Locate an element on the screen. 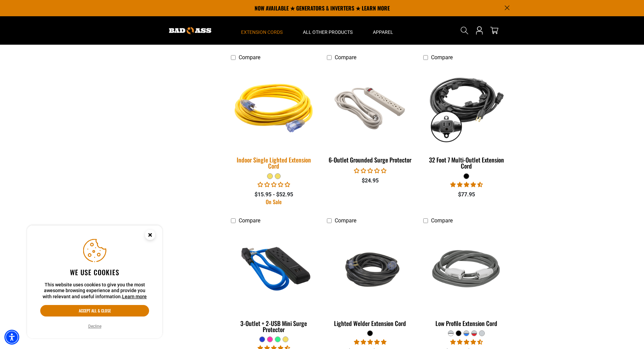  img: 6-Outlet Grounded Surge Protector is located at coordinates (370, 106).